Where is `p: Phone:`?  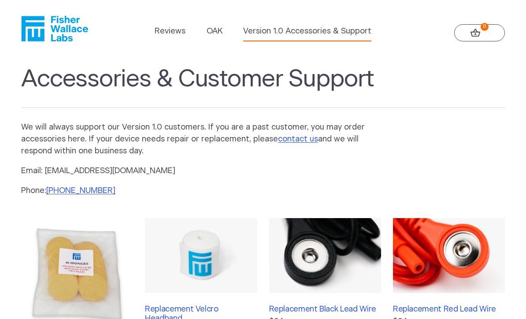 p: Phone: is located at coordinates (201, 191).